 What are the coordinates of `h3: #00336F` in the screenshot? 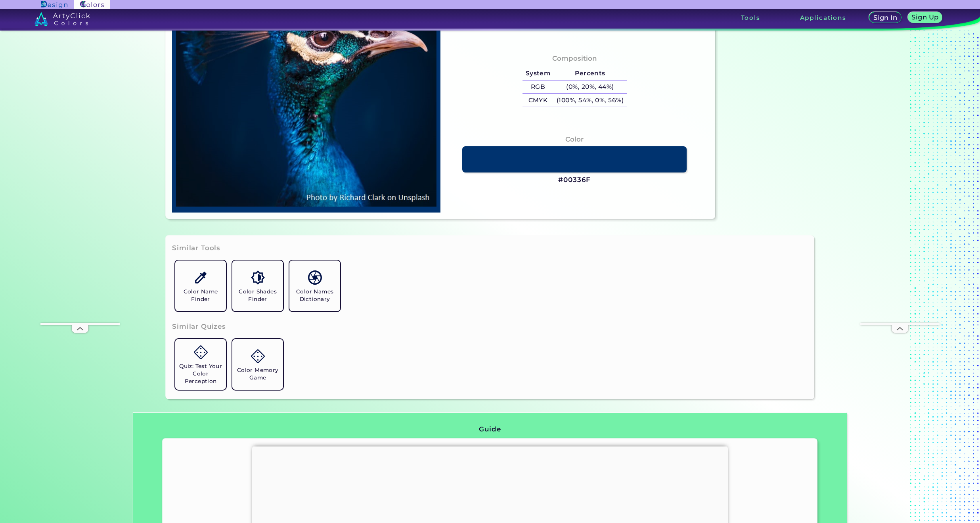 It's located at (574, 180).